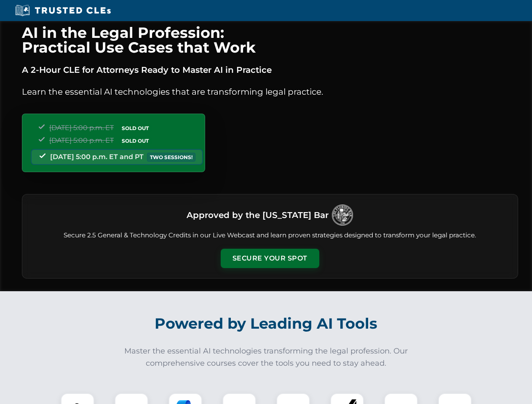  I want to click on p: Learn the essential AI technologies that are transforming legal practice., so click(270, 92).